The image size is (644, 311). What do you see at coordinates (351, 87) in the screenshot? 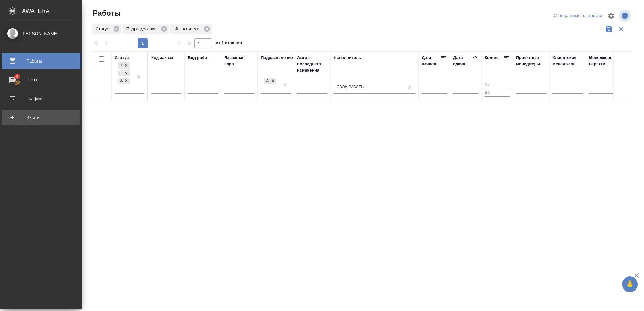
I see `div: Свои работы` at bounding box center [351, 87].